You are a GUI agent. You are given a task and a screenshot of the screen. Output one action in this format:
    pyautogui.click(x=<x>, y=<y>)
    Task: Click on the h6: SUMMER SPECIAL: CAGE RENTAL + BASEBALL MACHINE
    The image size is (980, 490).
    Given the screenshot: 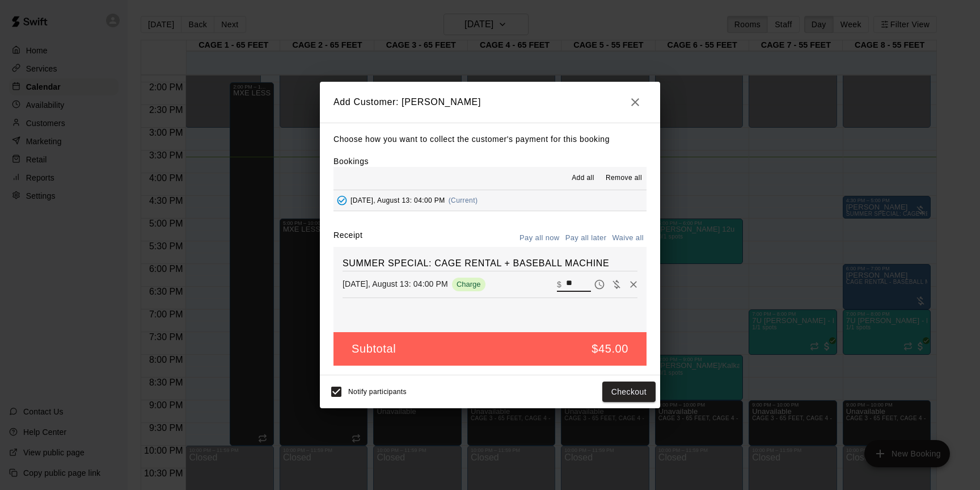 What is the action you would take?
    pyautogui.click(x=490, y=263)
    